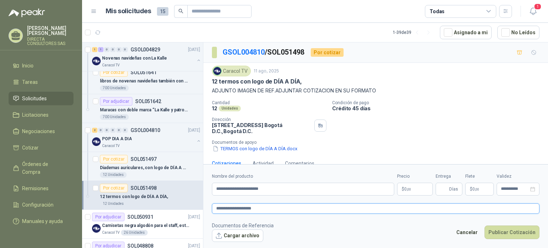 This screenshot has width=548, height=248. I want to click on a: Negociaciones, so click(41, 131).